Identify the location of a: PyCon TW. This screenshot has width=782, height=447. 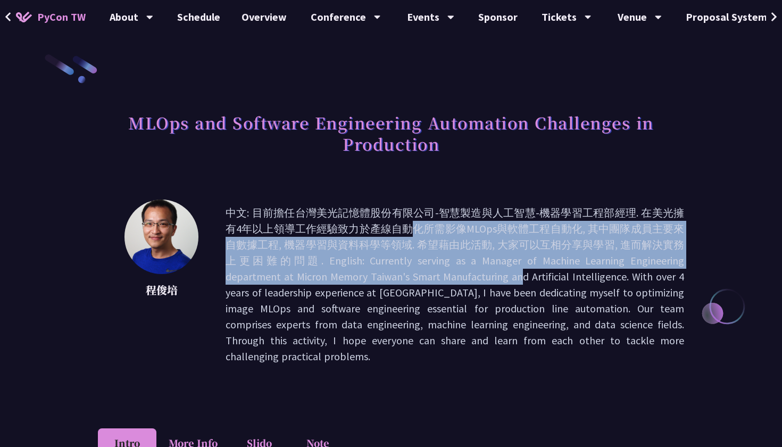
(51, 17).